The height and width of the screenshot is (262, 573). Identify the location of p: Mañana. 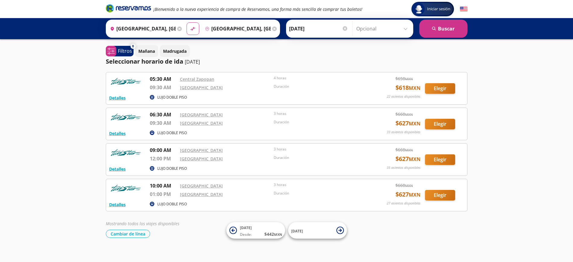
(147, 51).